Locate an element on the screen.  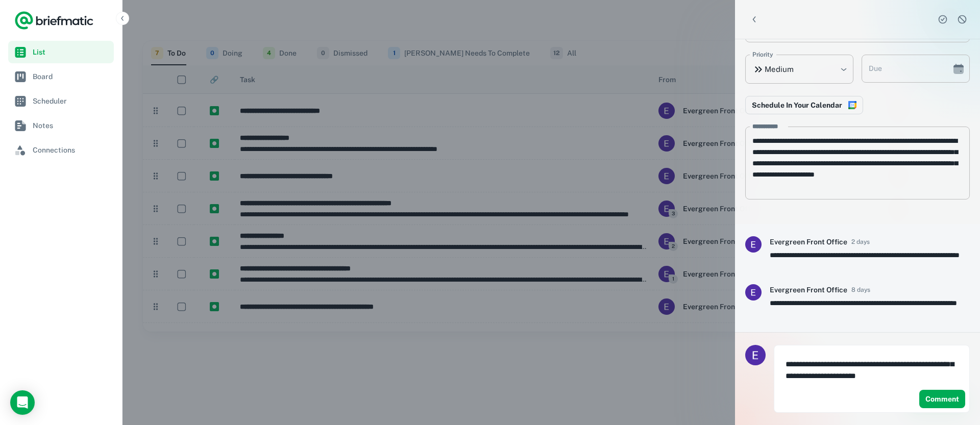
span: Board is located at coordinates (71, 76).